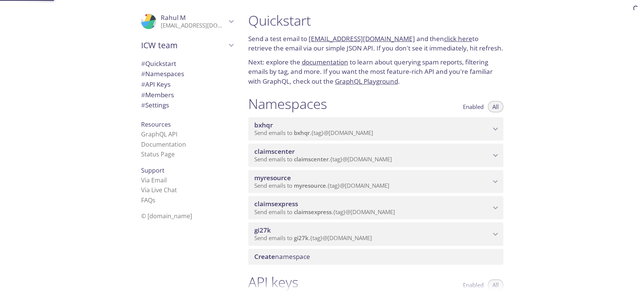 This screenshot has width=644, height=291. What do you see at coordinates (458, 38) in the screenshot?
I see `a: click here` at bounding box center [458, 38].